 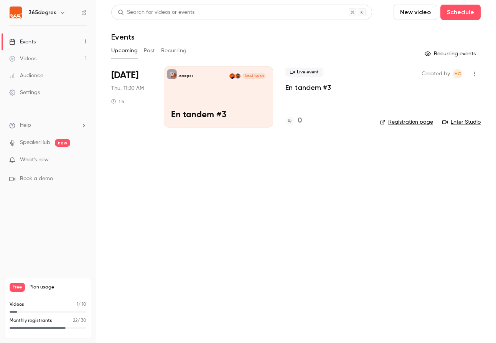 What do you see at coordinates (17, 287) in the screenshot?
I see `span: Free` at bounding box center [17, 287].